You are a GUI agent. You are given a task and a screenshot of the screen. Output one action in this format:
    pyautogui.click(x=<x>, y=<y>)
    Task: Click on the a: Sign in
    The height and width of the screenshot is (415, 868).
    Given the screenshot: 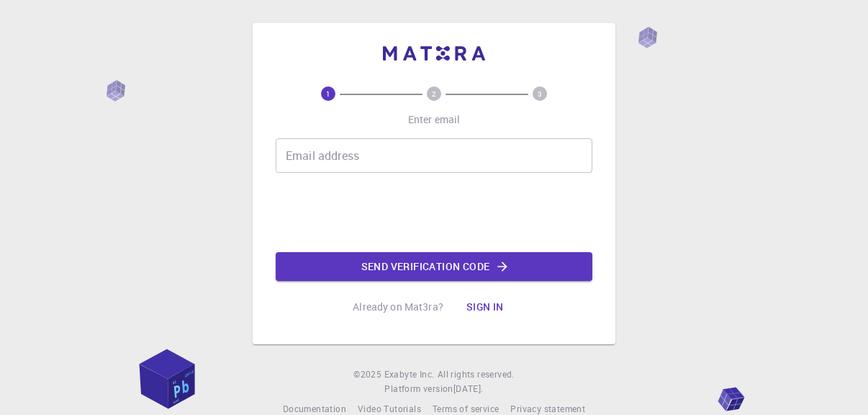 What is the action you would take?
    pyautogui.click(x=485, y=306)
    